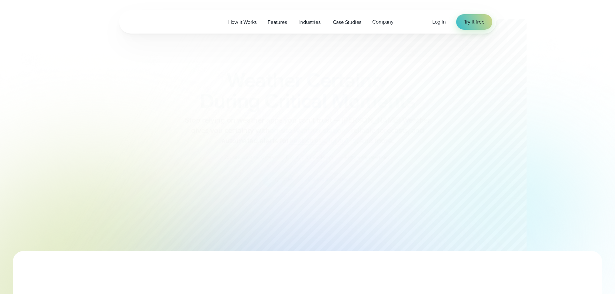 The image size is (615, 294). What do you see at coordinates (347, 22) in the screenshot?
I see `a: Case Studies` at bounding box center [347, 22].